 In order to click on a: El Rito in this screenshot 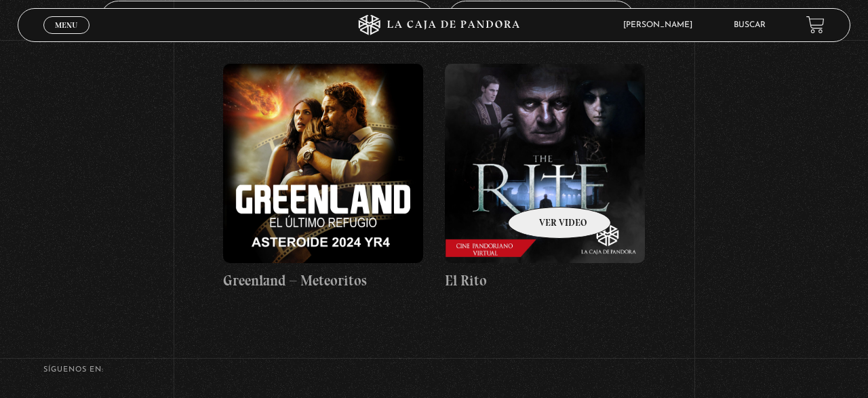, I will do `click(544, 177)`.